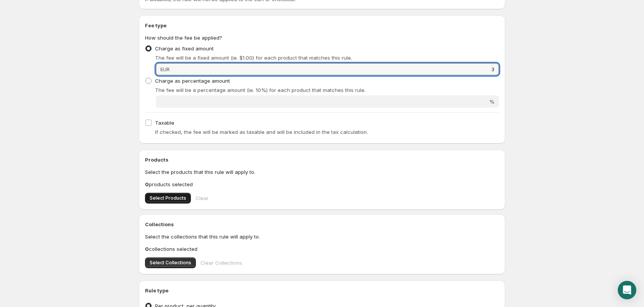 This screenshot has width=644, height=307. Describe the element at coordinates (322, 160) in the screenshot. I see `h2: Products` at that location.